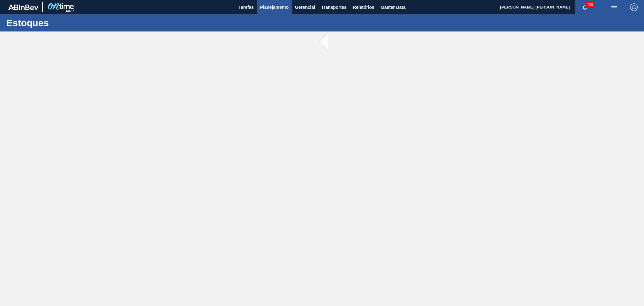  What do you see at coordinates (246, 7) in the screenshot?
I see `span: Tarefas` at bounding box center [246, 7].